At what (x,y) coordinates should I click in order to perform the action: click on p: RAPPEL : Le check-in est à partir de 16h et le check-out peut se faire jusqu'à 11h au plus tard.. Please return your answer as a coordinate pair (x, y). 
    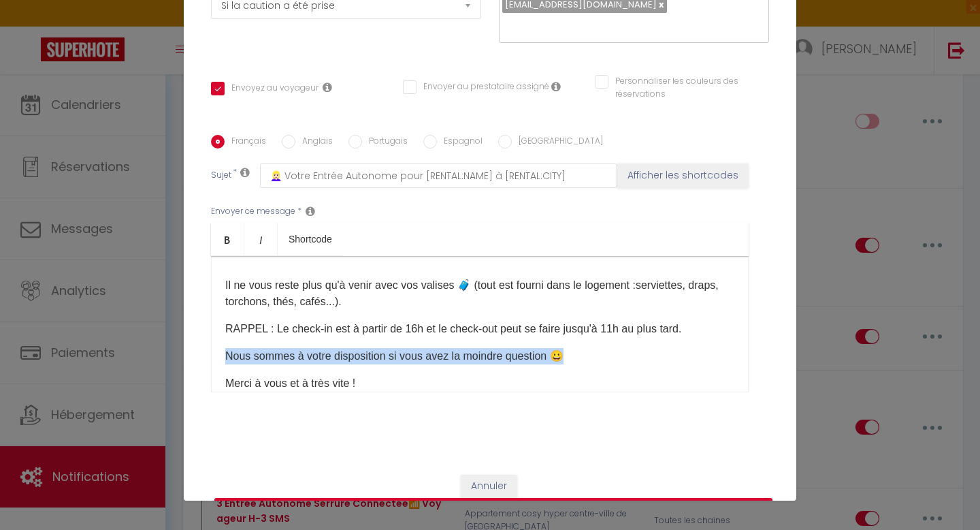
    Looking at the image, I should click on (480, 329).